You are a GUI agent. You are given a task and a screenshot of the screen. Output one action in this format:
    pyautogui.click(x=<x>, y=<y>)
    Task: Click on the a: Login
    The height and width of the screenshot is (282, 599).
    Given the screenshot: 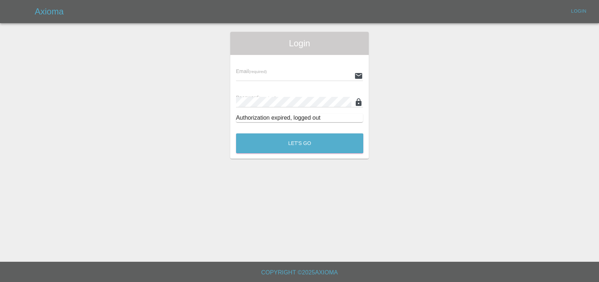 What is the action you would take?
    pyautogui.click(x=579, y=11)
    